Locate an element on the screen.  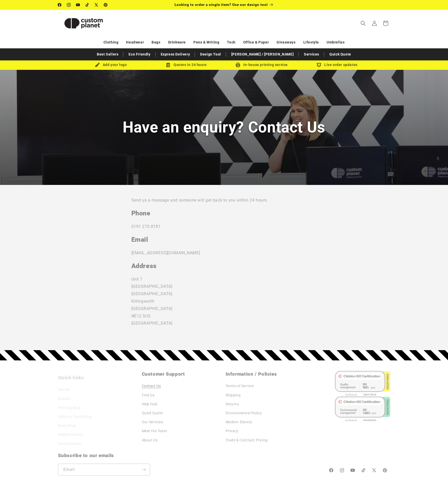
a: Helpful Guides is located at coordinates (70, 428).